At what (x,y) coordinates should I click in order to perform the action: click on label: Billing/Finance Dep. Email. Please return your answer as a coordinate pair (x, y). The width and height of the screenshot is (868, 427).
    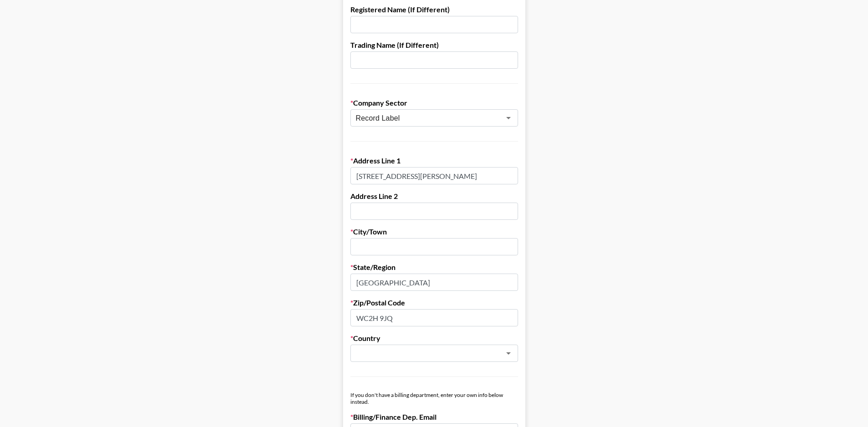
    Looking at the image, I should click on (434, 417).